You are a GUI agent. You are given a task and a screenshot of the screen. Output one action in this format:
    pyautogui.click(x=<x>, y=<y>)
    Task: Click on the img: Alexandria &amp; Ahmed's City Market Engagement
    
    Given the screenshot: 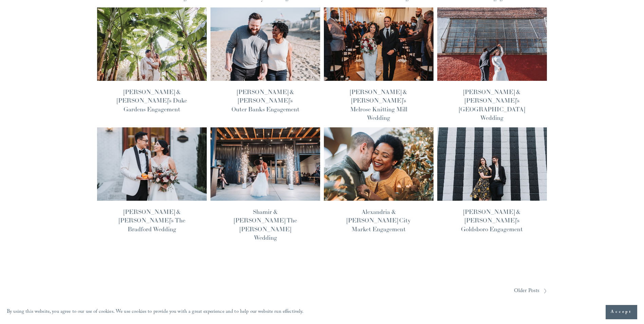 What is the action you would take?
    pyautogui.click(x=378, y=164)
    